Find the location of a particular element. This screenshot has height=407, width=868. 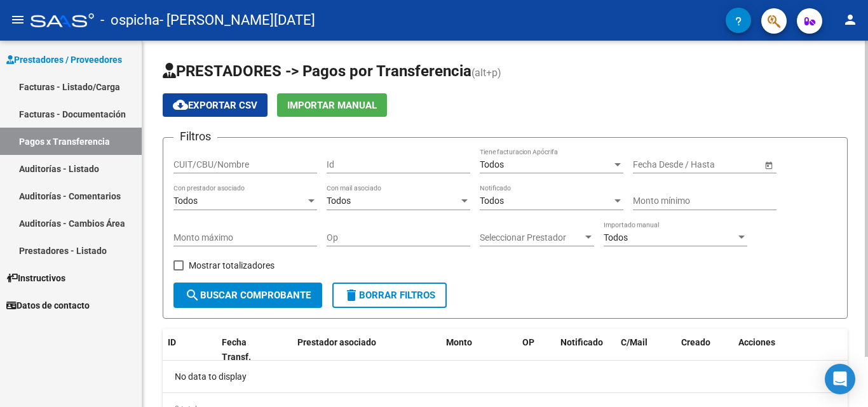

input: End date is located at coordinates (714, 165).